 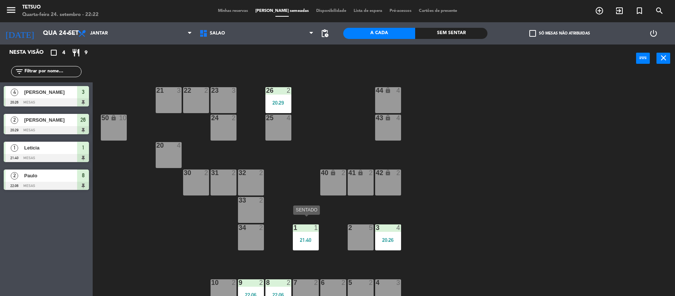 I want to click on i: restaurant, so click(x=76, y=53).